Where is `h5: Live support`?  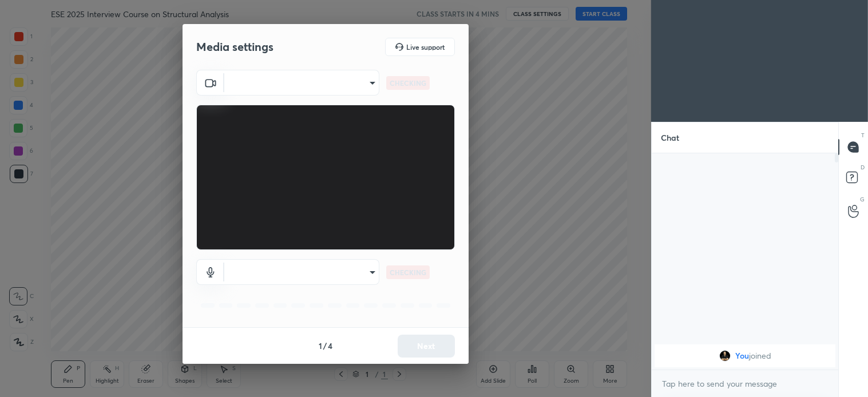 h5: Live support is located at coordinates (425, 47).